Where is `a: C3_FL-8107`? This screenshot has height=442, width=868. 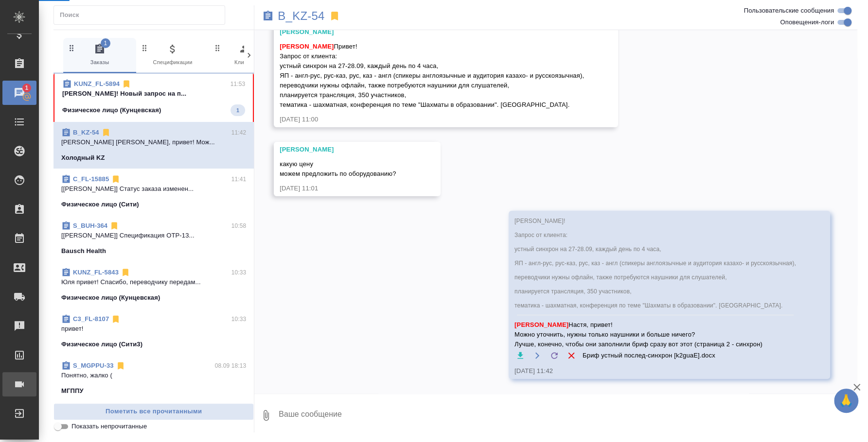
a: C3_FL-8107 is located at coordinates (91, 319).